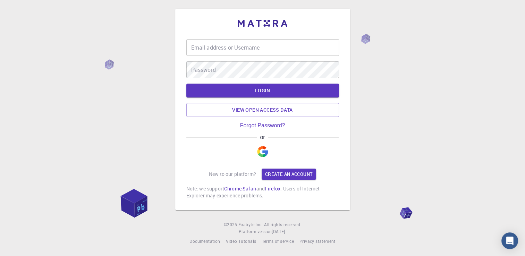 The width and height of the screenshot is (525, 256). What do you see at coordinates (250, 189) in the screenshot?
I see `a: Safari` at bounding box center [250, 189].